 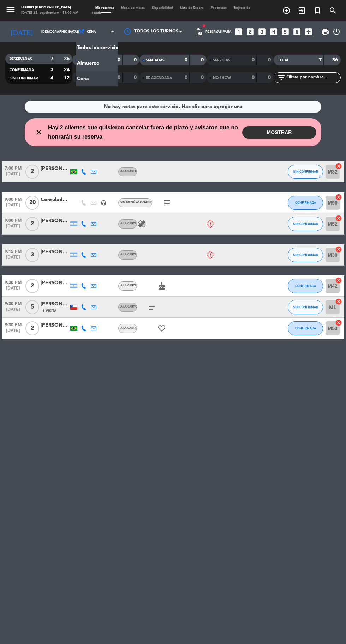 What do you see at coordinates (32, 255) in the screenshot?
I see `span: 3` at bounding box center [32, 255].